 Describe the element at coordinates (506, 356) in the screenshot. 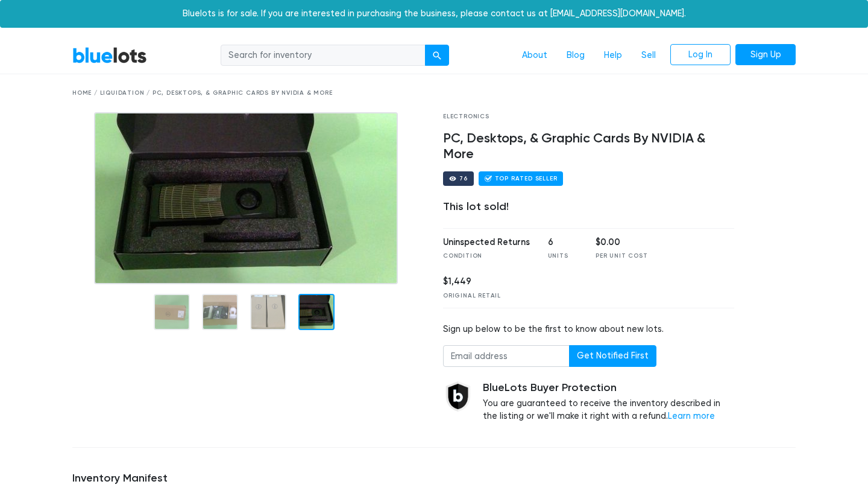

I see `input: Email address` at that location.